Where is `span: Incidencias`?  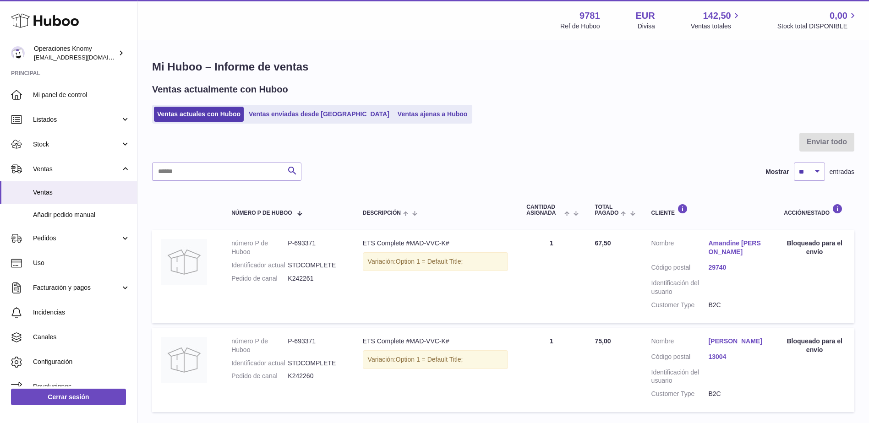
span: Incidencias is located at coordinates (82, 313).